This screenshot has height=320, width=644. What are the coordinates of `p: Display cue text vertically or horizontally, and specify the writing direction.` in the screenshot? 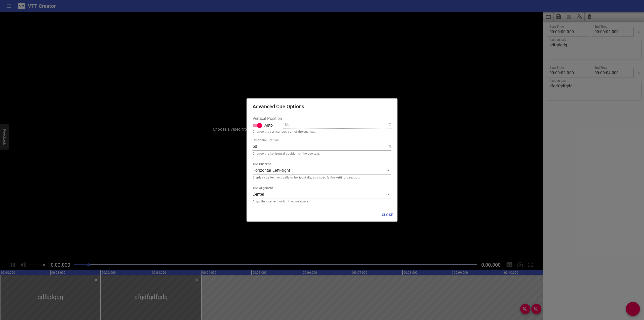 It's located at (322, 178).